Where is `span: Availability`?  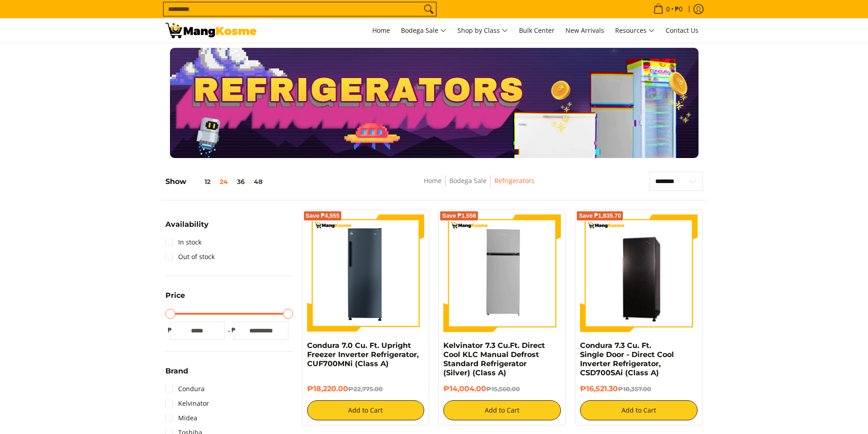
span: Availability is located at coordinates (187, 224).